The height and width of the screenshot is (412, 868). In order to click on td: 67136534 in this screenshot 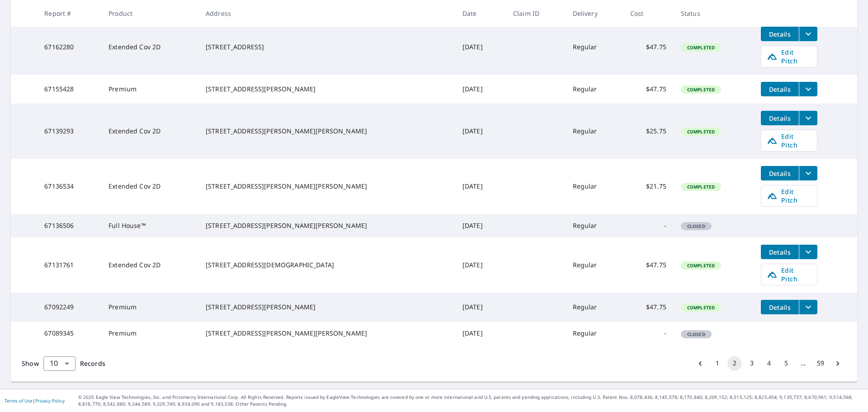, I will do `click(69, 187)`.